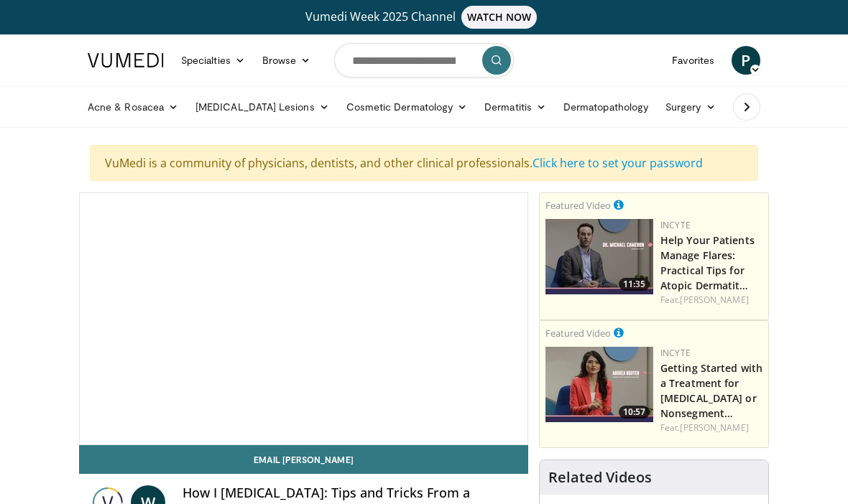 The image size is (848, 504). What do you see at coordinates (213, 60) in the screenshot?
I see `a: Specialties` at bounding box center [213, 60].